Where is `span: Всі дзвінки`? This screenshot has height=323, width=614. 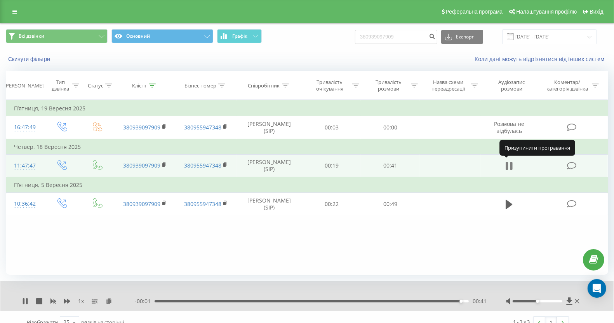
span: Всі дзвінки is located at coordinates (31, 36).